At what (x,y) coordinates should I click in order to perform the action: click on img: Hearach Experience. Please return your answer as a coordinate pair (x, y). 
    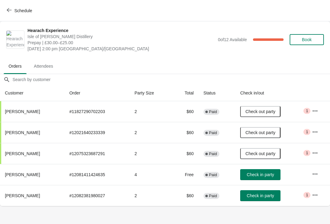
    Looking at the image, I should click on (15, 40).